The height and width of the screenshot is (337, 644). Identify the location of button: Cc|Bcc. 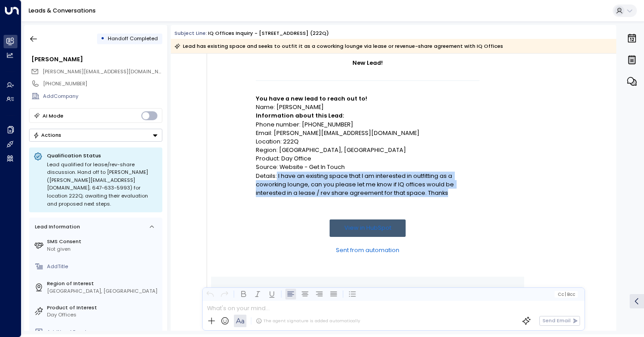
(566, 294).